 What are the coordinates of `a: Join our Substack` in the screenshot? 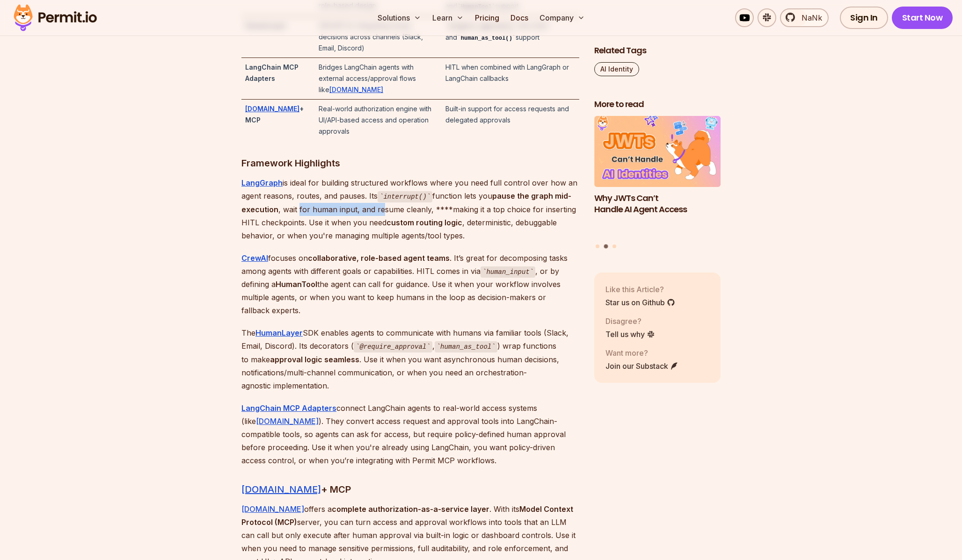 It's located at (642, 365).